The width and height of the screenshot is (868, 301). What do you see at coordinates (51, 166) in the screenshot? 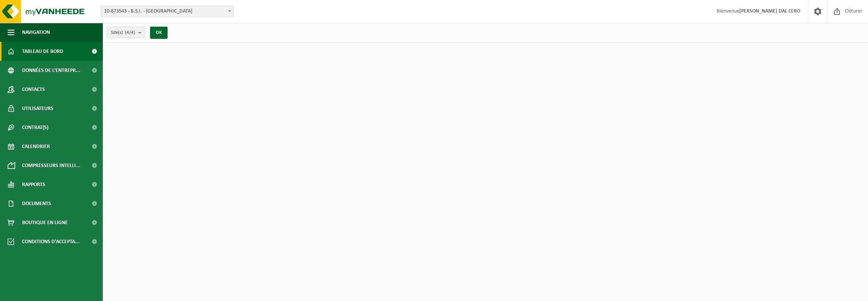
I see `span: Compresseurs intelli...` at bounding box center [51, 166].